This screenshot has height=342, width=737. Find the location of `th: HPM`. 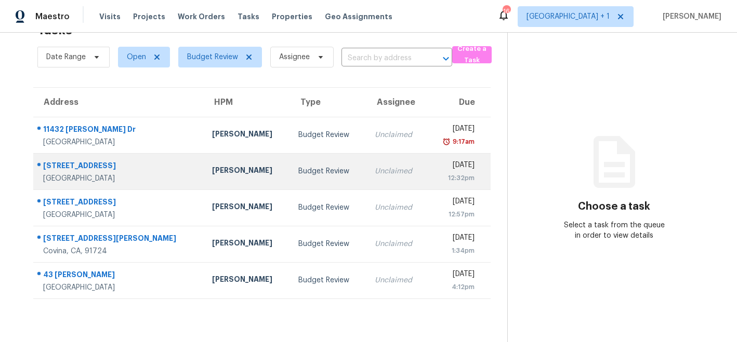

th: HPM is located at coordinates (247, 102).